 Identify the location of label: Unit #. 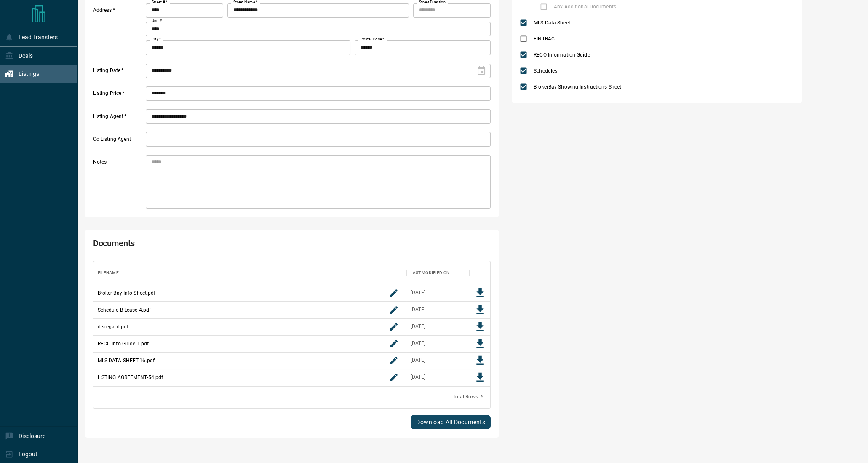
(156, 21).